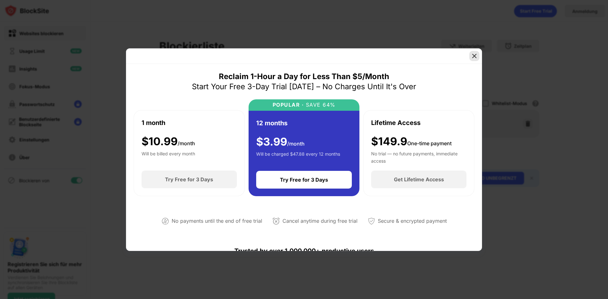 The height and width of the screenshot is (299, 608). Describe the element at coordinates (411, 141) in the screenshot. I see `div: $149.9` at that location.